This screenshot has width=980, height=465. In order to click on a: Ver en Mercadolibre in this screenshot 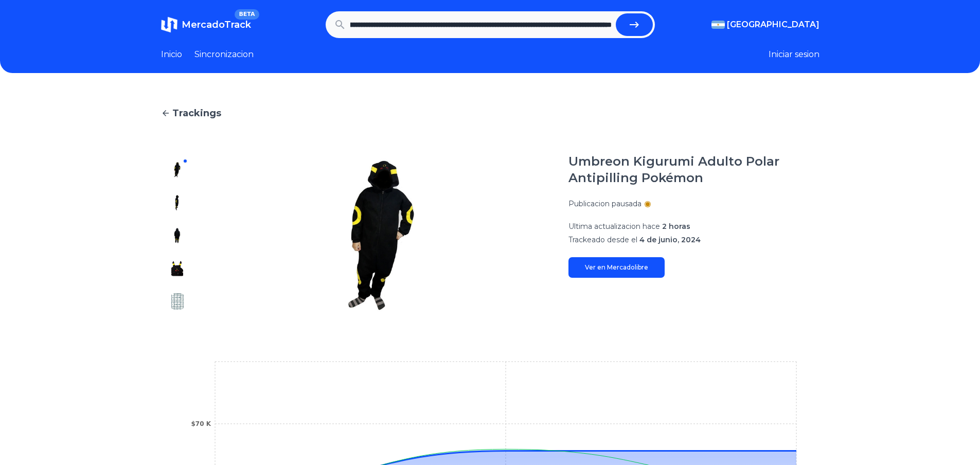, I will do `click(616, 268)`.